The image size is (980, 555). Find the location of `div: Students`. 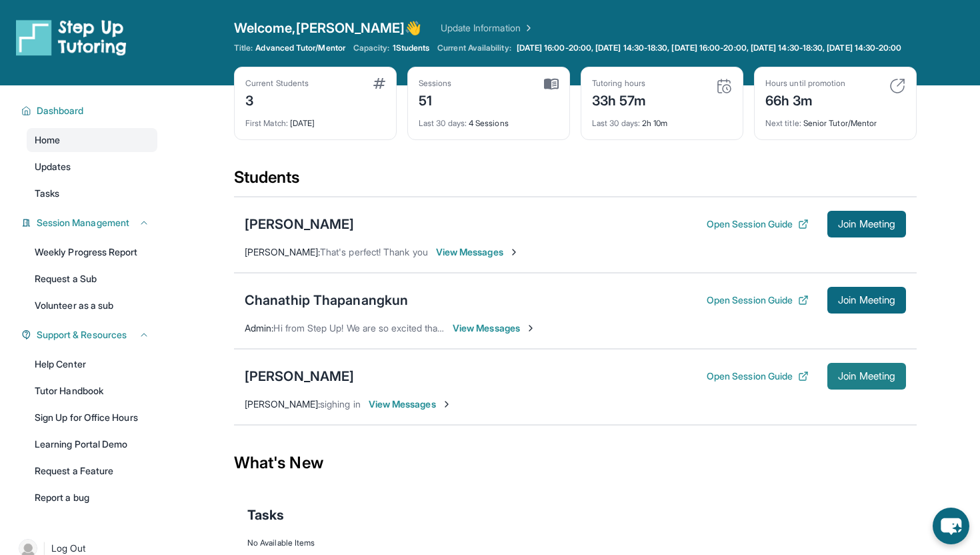

div: Students is located at coordinates (576, 181).